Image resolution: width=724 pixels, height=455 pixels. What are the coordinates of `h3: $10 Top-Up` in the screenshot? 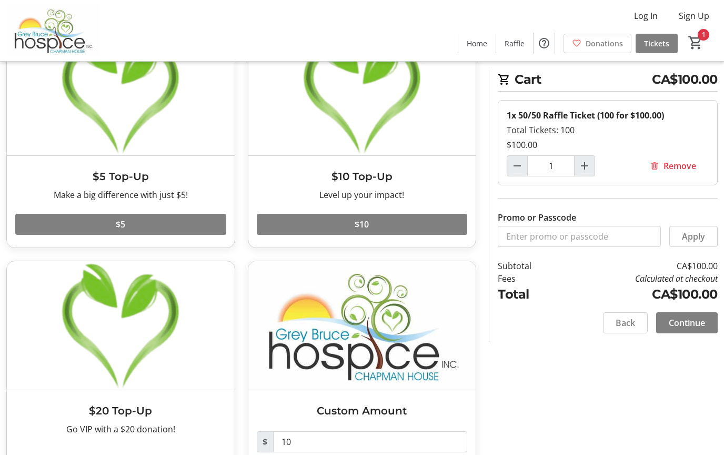 It's located at (362, 176).